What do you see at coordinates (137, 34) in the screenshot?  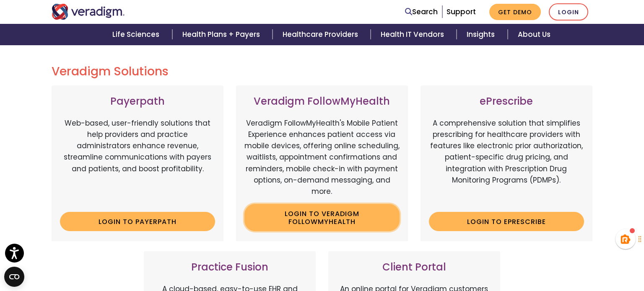 I see `a: Life Sciences` at bounding box center [137, 34].